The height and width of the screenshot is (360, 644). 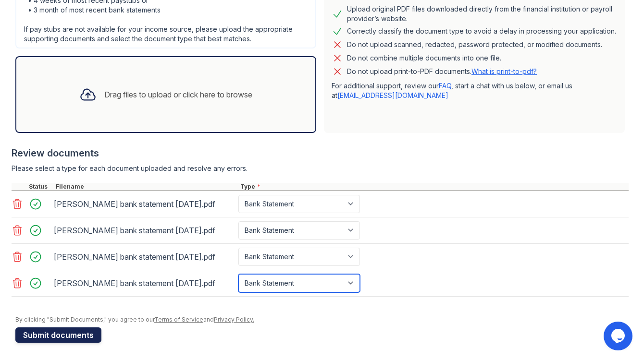 I want to click on a: What is print-to-pdf?, so click(x=504, y=71).